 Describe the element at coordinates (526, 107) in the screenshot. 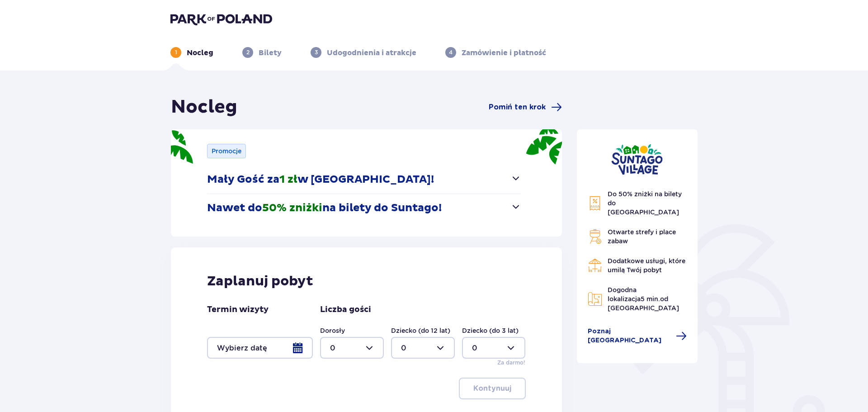

I see `a: Pomiń ten krok` at that location.